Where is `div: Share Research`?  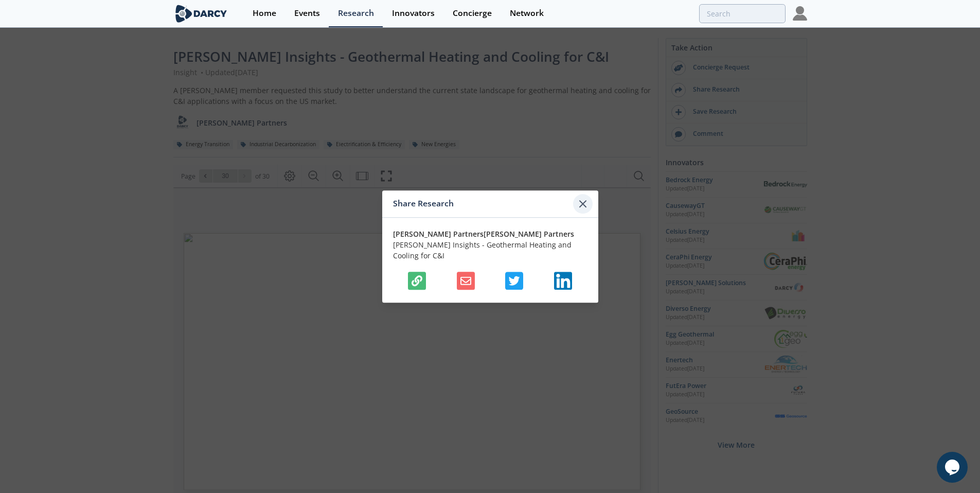 div: Share Research is located at coordinates (483, 204).